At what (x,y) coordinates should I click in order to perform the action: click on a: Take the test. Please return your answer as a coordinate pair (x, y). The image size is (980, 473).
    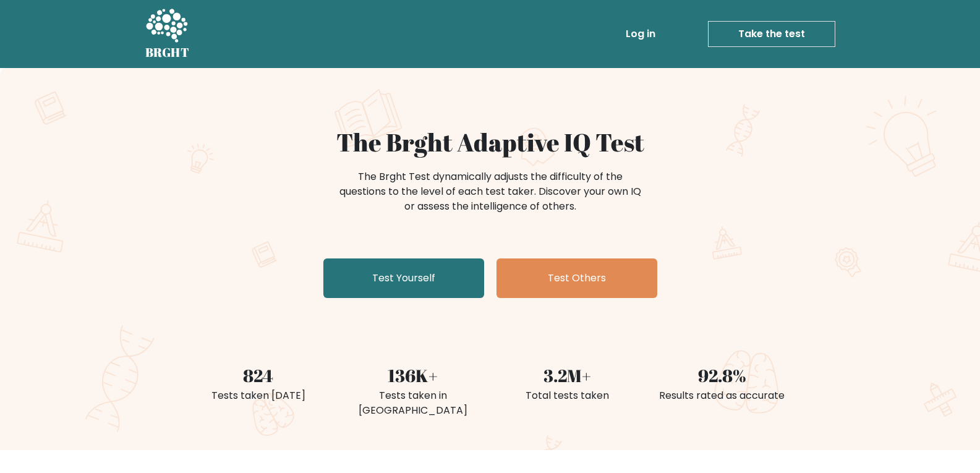
    Looking at the image, I should click on (771, 34).